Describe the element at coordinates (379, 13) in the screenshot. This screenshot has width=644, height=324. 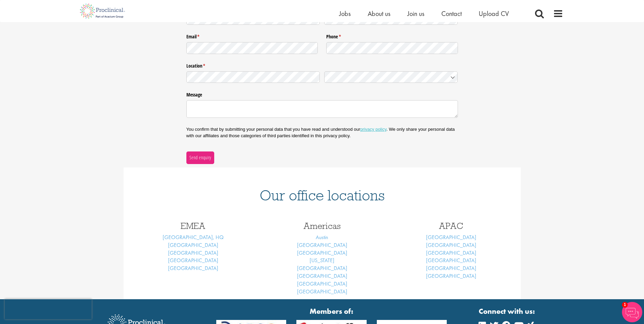
I see `a: About us` at that location.